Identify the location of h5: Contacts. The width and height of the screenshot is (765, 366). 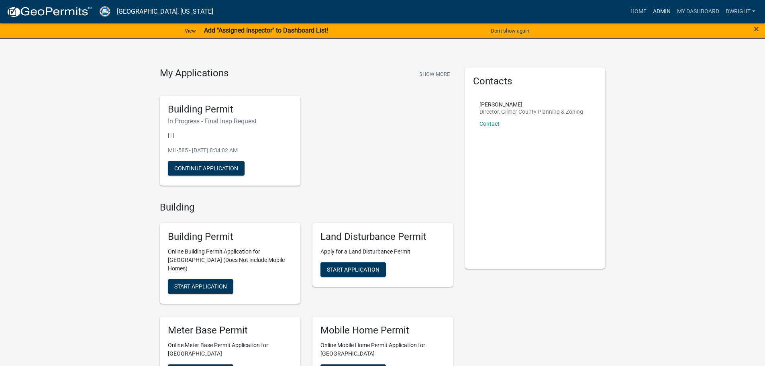
(536, 81).